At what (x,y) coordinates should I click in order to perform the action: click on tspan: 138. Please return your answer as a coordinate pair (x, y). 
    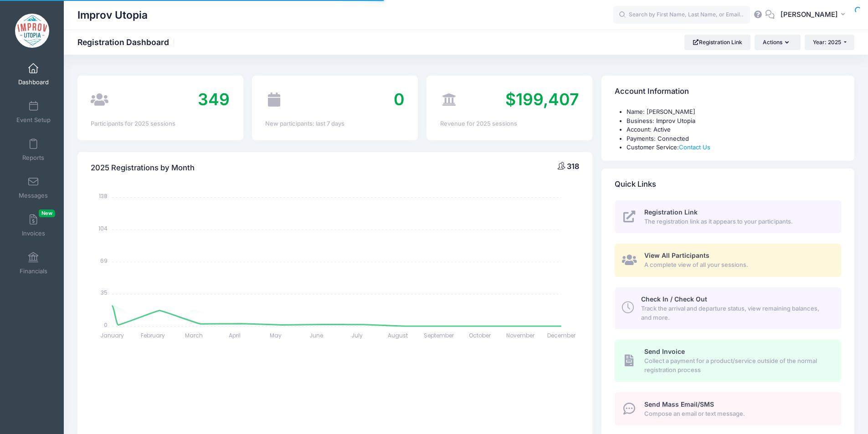
    Looking at the image, I should click on (103, 196).